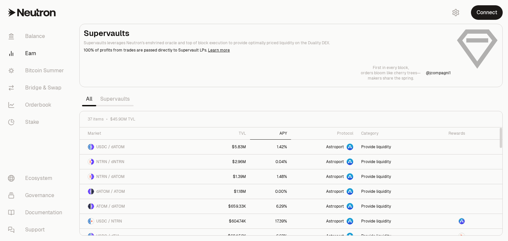  Describe the element at coordinates (391, 134) in the screenshot. I see `div: Category` at that location.